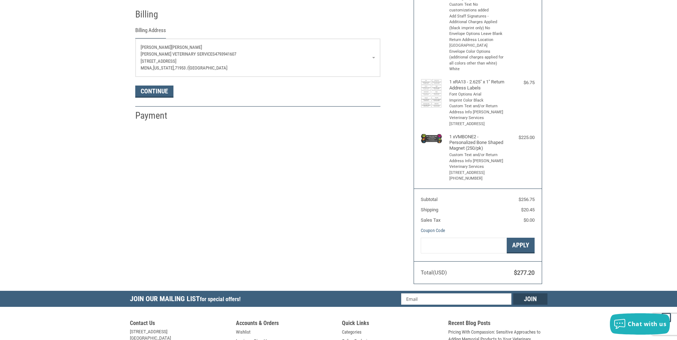 The width and height of the screenshot is (677, 340). I want to click on span: Sales Tax, so click(430, 220).